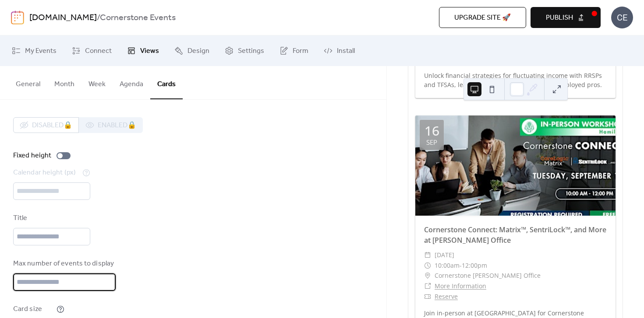  I want to click on a: Views, so click(143, 51).